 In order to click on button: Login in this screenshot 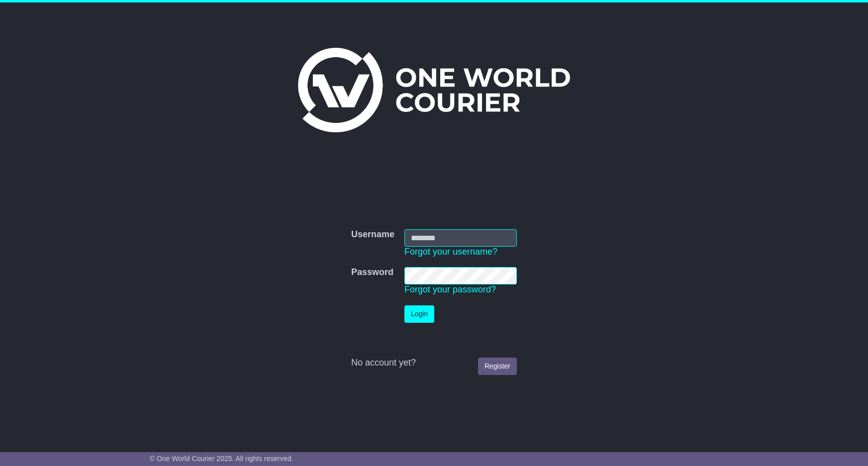, I will do `click(420, 314)`.